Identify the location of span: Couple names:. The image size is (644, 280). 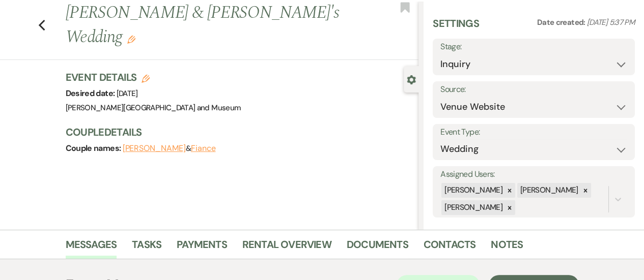
(94, 148).